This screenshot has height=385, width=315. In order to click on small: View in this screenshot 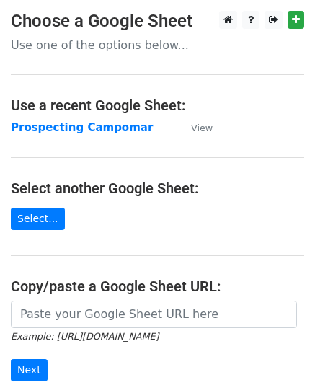, I will do `click(202, 128)`.